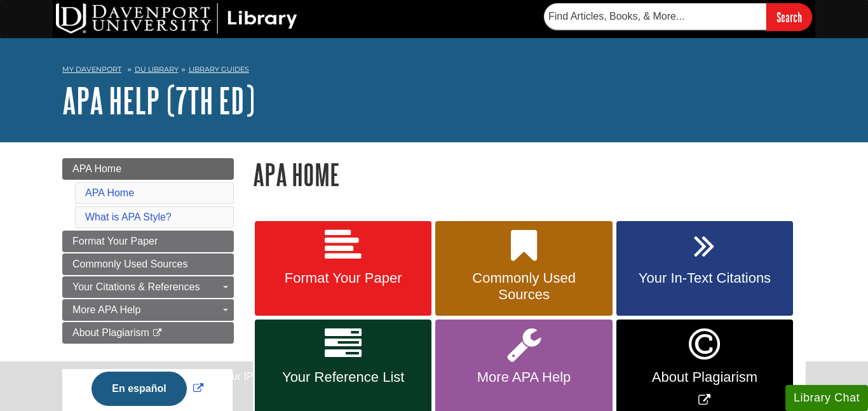  I want to click on input: Search, so click(789, 17).